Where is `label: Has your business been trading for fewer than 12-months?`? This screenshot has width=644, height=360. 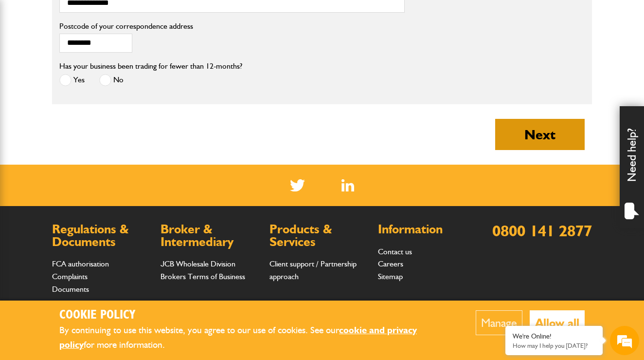
label: Has your business been trading for fewer than 12-months? is located at coordinates (151, 66).